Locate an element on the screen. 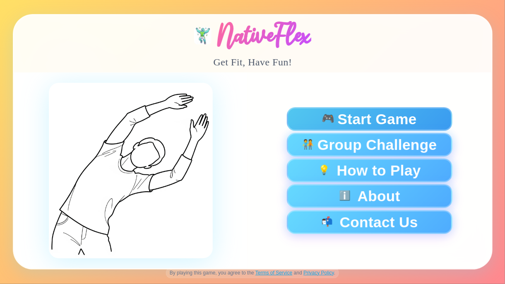  img: Person doing fitness exercise is located at coordinates (131, 166).